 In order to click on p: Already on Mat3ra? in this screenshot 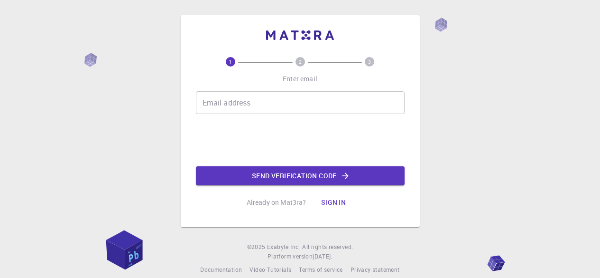, I will do `click(277, 202)`.